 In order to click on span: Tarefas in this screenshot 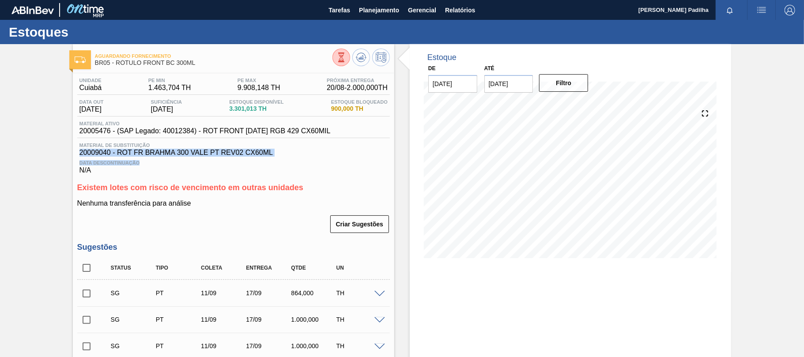, I will do `click(339, 10)`.